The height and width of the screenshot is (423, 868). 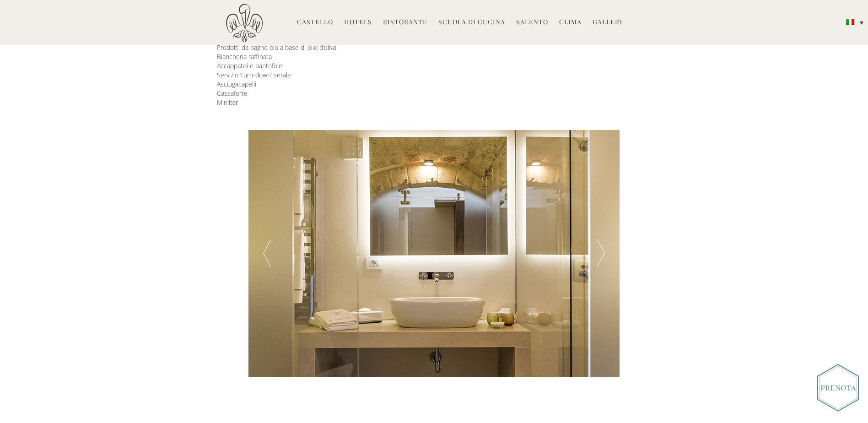 What do you see at coordinates (472, 22) in the screenshot?
I see `a: Scuola di Cucina` at bounding box center [472, 22].